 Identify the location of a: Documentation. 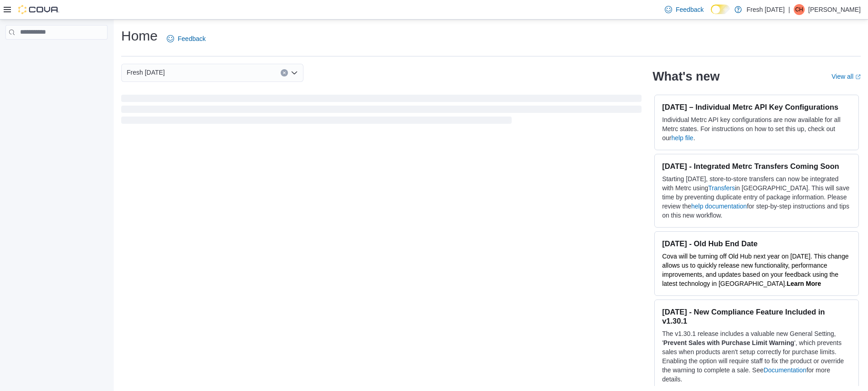
(785, 370).